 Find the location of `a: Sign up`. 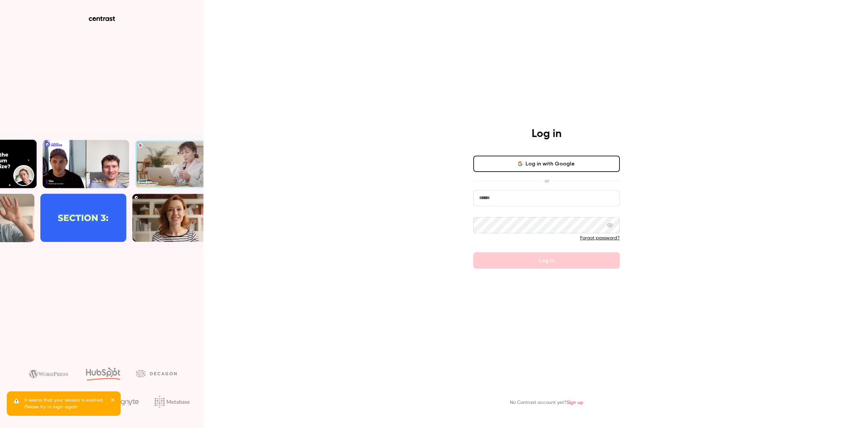

a: Sign up is located at coordinates (575, 402).